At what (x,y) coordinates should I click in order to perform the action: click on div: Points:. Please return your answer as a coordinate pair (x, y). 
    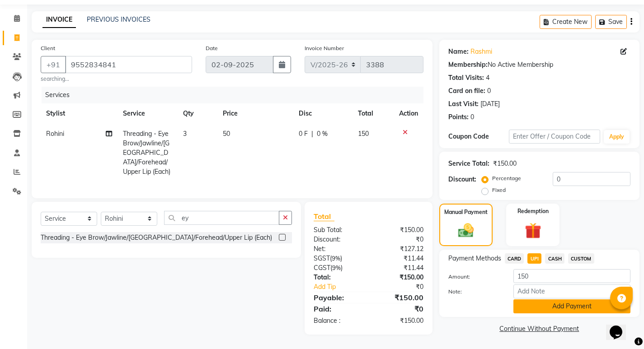
    Looking at the image, I should click on (458, 117).